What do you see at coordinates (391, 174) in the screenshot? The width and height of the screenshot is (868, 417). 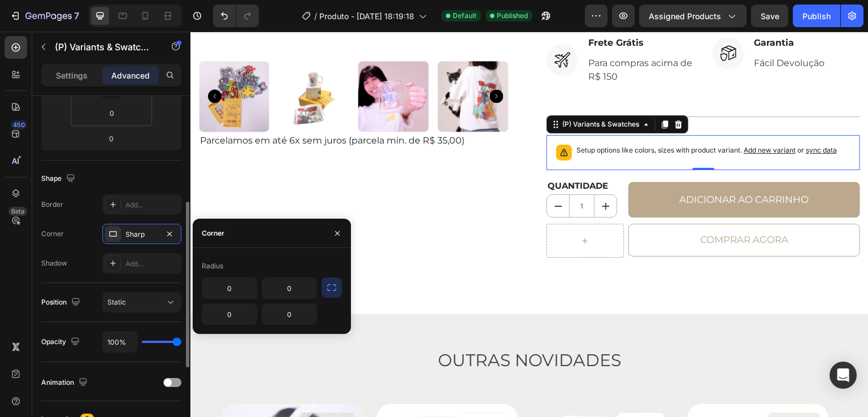 I see `input: quantity` at bounding box center [391, 174].